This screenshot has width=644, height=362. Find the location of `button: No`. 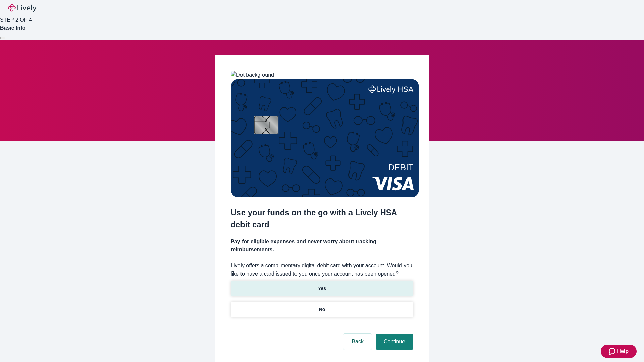

button: No is located at coordinates (322, 310).